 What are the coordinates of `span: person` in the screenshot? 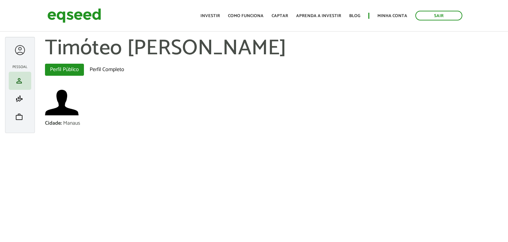 It's located at (19, 81).